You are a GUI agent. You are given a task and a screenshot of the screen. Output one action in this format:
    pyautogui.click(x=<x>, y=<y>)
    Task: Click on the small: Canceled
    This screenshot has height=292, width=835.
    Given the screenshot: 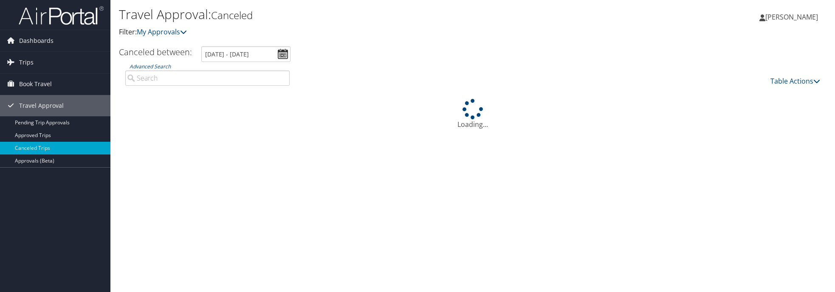 What is the action you would take?
    pyautogui.click(x=232, y=15)
    